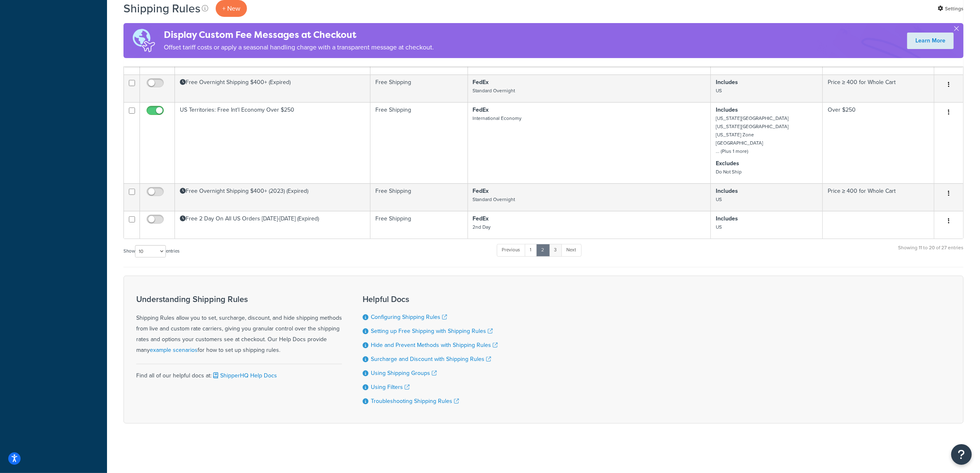 The image size is (980, 473). What do you see at coordinates (144, 40) in the screenshot?
I see `img: duties-banner-06bc72dcb5fe05cb3f9472aba00be2ae8eb53ab6f0d8bb03d382ba314ac3c341.png` at bounding box center [144, 40].